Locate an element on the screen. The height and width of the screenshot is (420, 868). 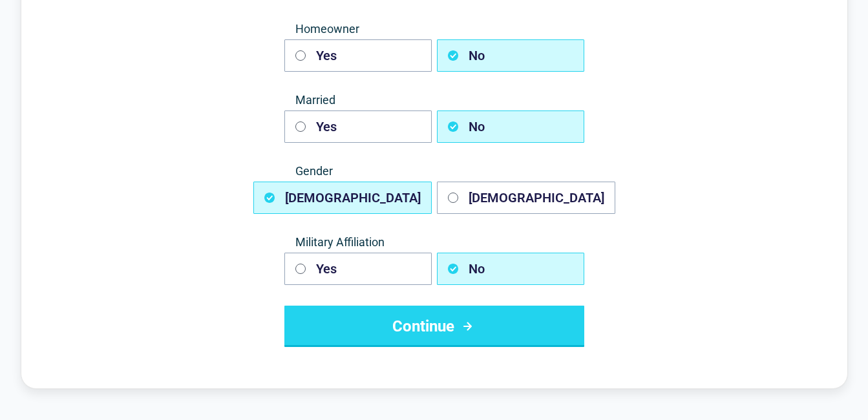
span: Married is located at coordinates (434, 100).